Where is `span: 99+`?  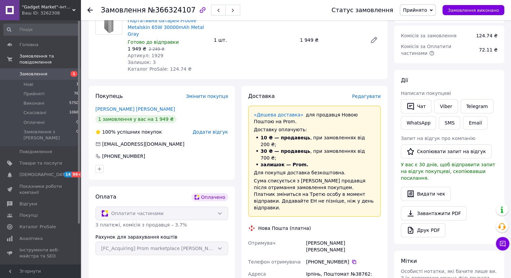 span: 99+ is located at coordinates (77, 174).